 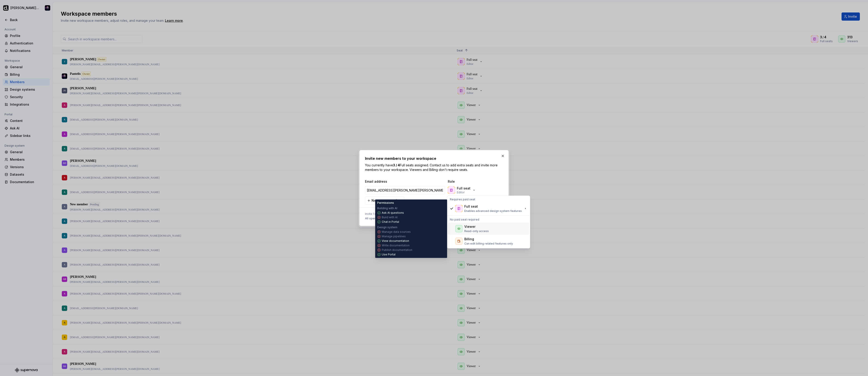 What do you see at coordinates (397, 165) in the screenshot?
I see `b: 3 / 4` at bounding box center [397, 165].